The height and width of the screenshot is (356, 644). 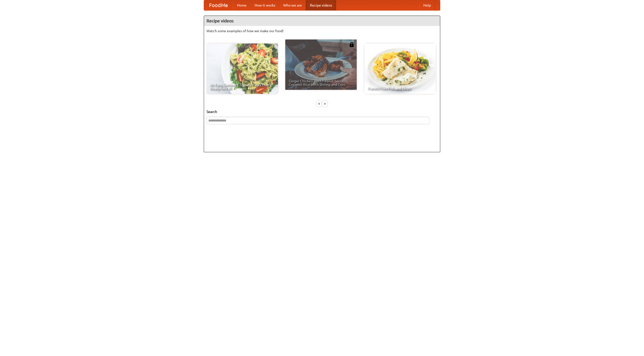 I want to click on a: How it works, so click(x=265, y=5).